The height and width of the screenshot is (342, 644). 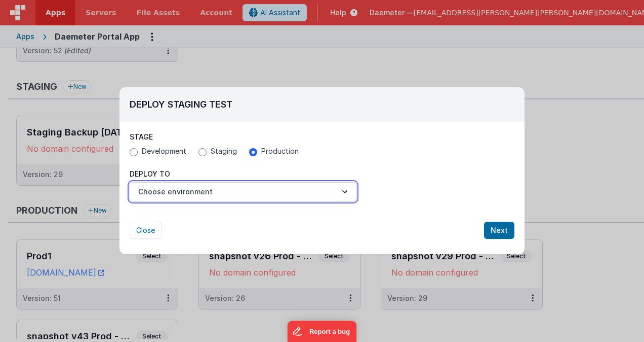 I want to click on button: Next, so click(x=499, y=230).